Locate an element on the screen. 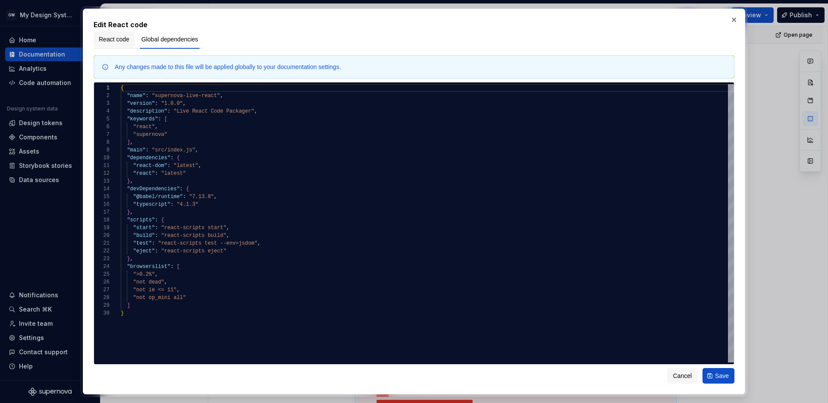 This screenshot has width=828, height=403. div: 5 is located at coordinates (102, 119).